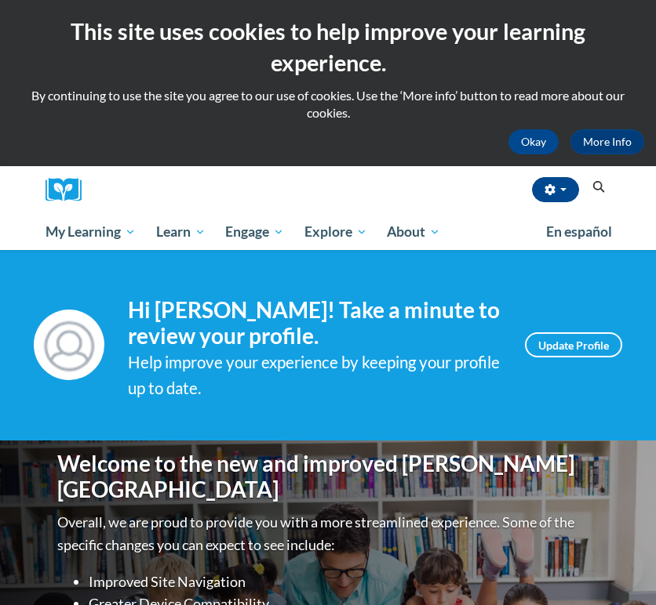 This screenshot has width=656, height=605. I want to click on a: Learn, so click(180, 232).